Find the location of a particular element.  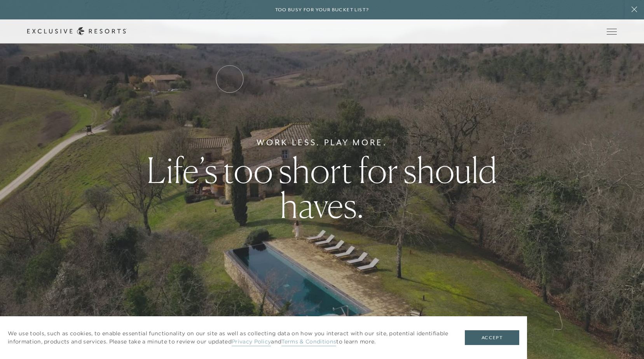

p: We use tools, such as cookies, to enable essential functionality on our site as well as collectin... is located at coordinates (228, 337).